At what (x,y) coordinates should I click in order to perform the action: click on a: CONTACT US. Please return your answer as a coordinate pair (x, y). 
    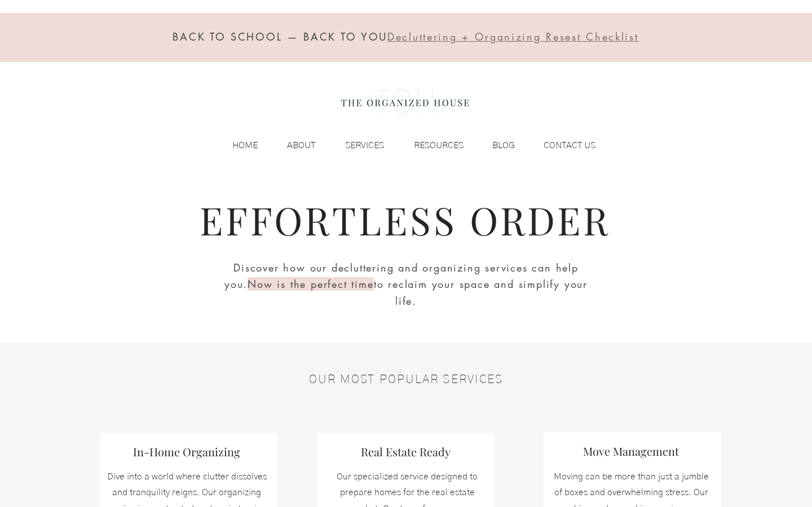
    Looking at the image, I should click on (561, 145).